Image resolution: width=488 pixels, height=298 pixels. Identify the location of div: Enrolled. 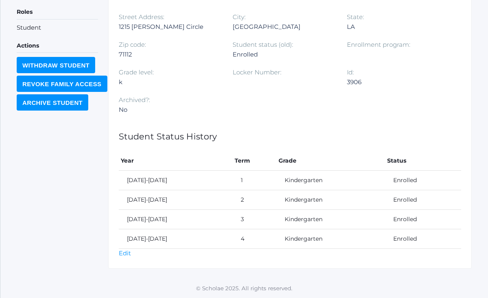
(283, 54).